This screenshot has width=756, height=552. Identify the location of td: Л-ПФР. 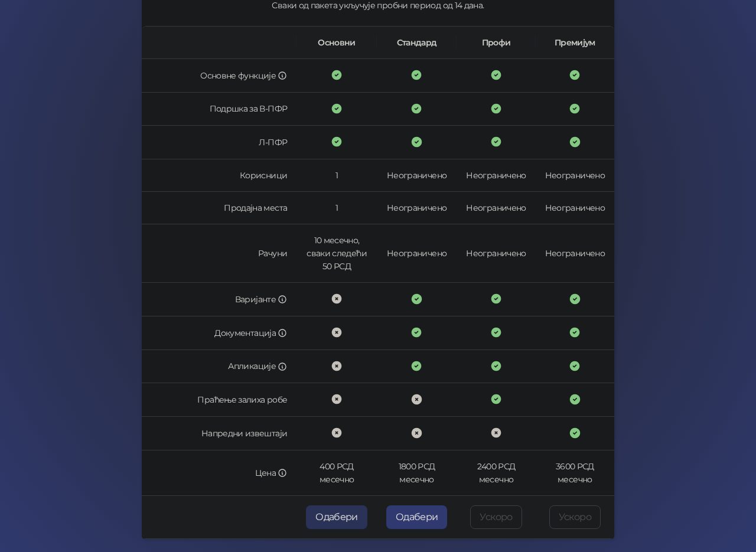
(219, 142).